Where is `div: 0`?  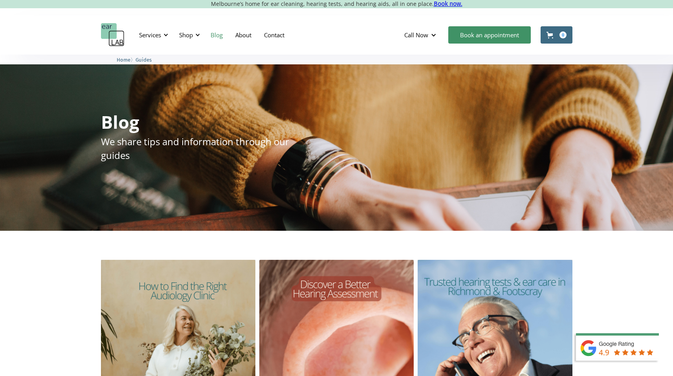
div: 0 is located at coordinates (563, 35).